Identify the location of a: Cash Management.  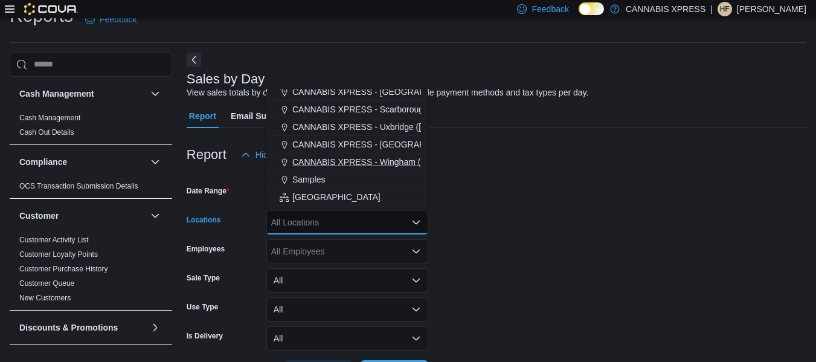
(50, 118).